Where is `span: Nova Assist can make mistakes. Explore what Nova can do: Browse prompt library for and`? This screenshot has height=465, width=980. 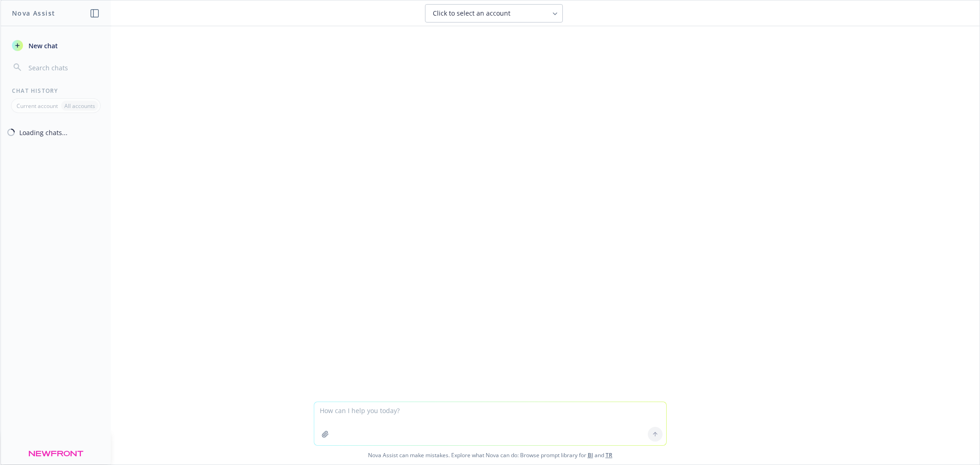
span: Nova Assist can make mistakes. Explore what Nova can do: Browse prompt library for and is located at coordinates (490, 455).